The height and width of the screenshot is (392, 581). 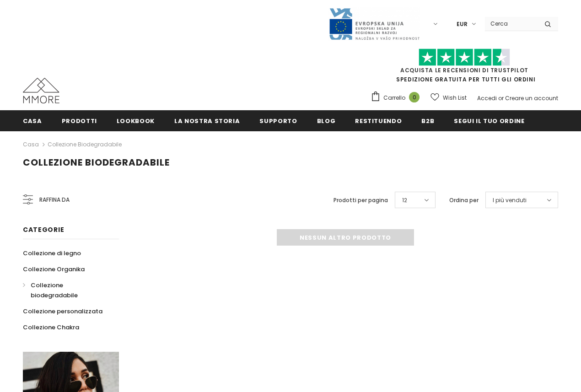 I want to click on a: Prodotti, so click(x=79, y=120).